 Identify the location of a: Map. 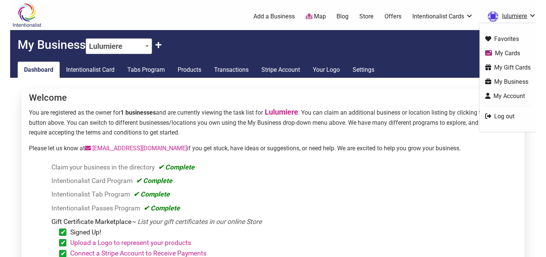
(316, 17).